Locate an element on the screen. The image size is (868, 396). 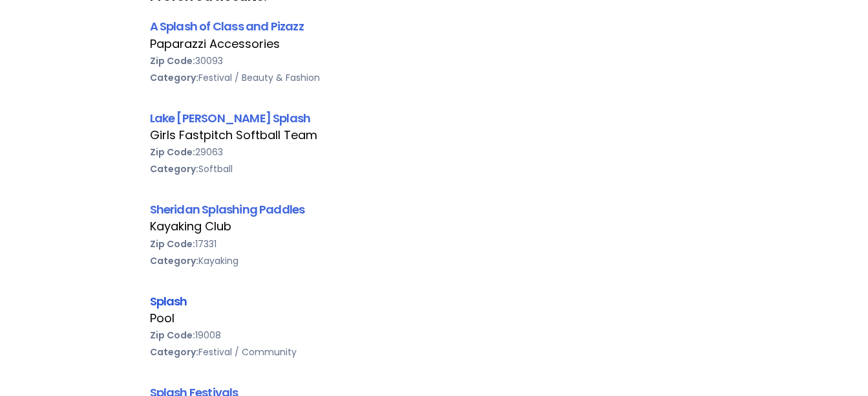
a: A Splash of Class and Pizazz is located at coordinates (227, 26).